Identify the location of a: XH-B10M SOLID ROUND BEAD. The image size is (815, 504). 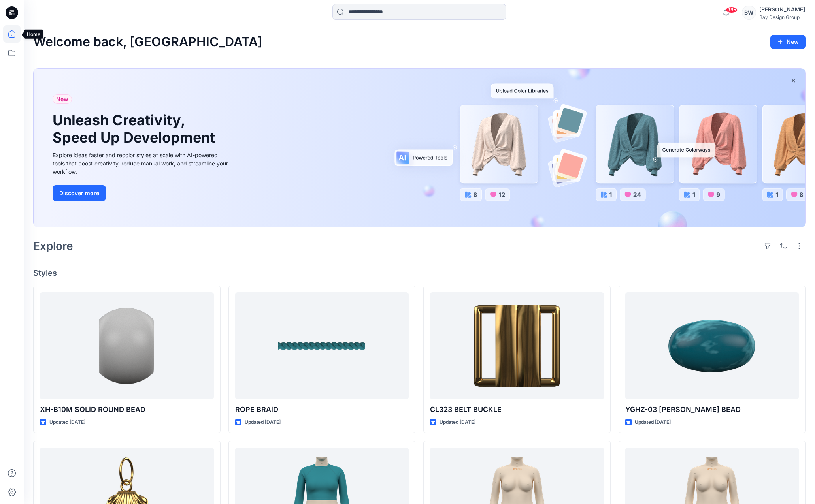
(127, 345).